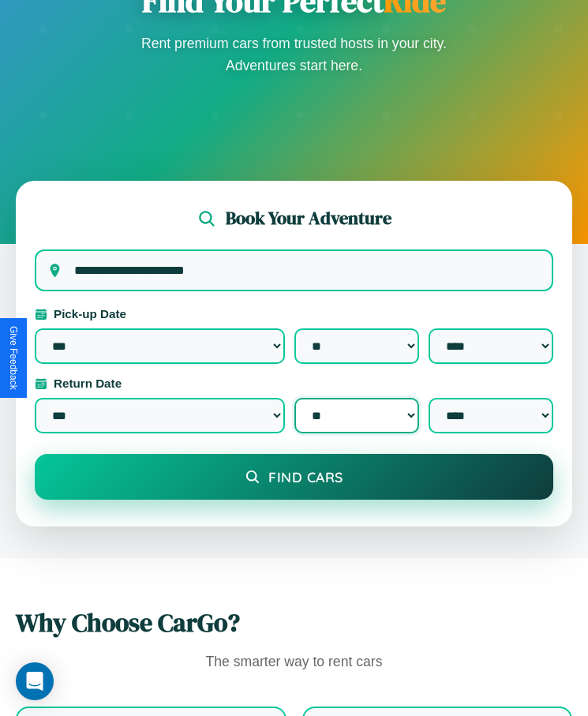 The height and width of the screenshot is (716, 588). Describe the element at coordinates (14, 357) in the screenshot. I see `div: Give Feedback` at that location.